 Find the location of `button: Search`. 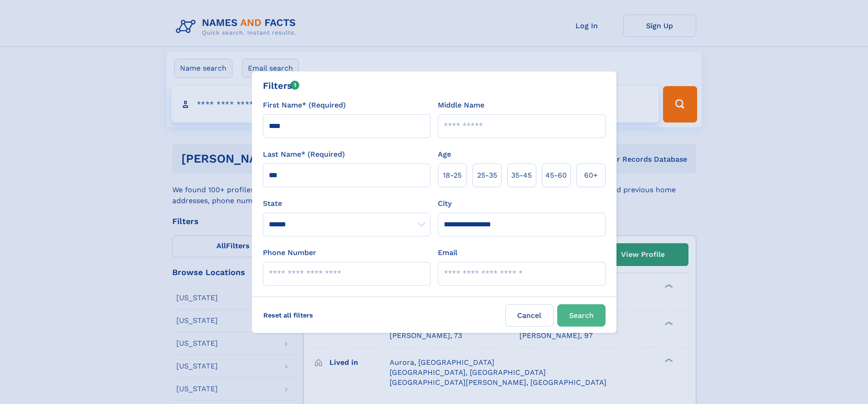

button: Search is located at coordinates (582, 315).